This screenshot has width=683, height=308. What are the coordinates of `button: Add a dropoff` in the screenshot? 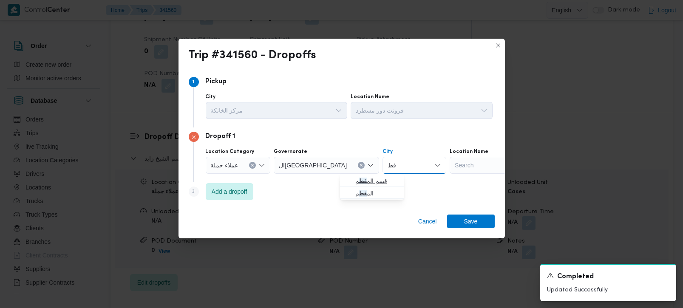 It's located at (229, 192).